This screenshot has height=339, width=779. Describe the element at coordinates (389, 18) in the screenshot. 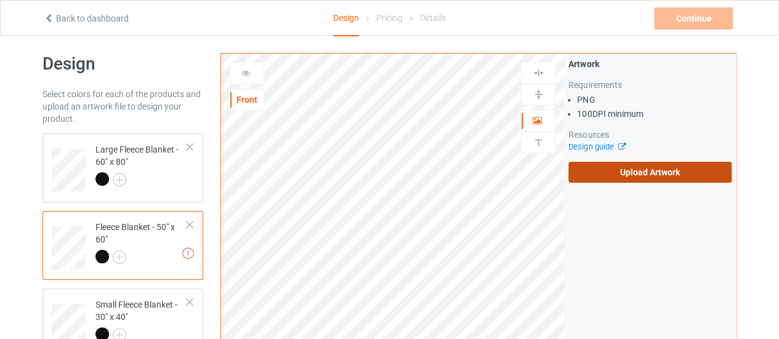

I see `div: Pricing` at that location.